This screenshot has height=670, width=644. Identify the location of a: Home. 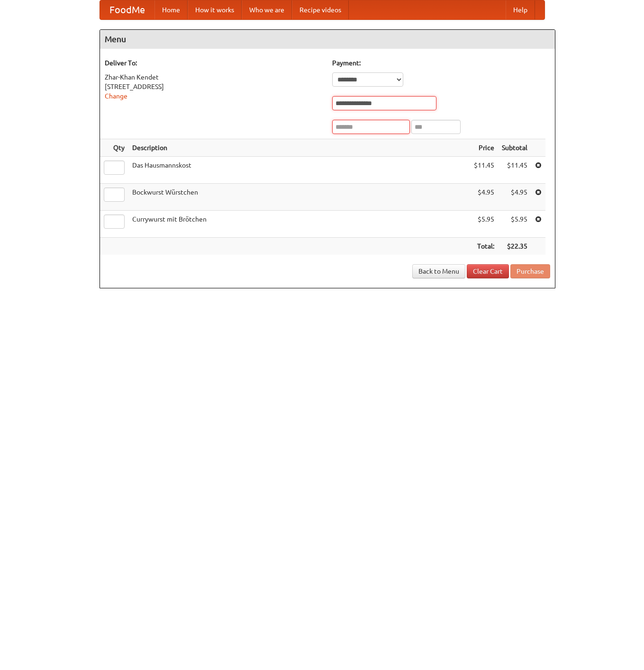
(171, 10).